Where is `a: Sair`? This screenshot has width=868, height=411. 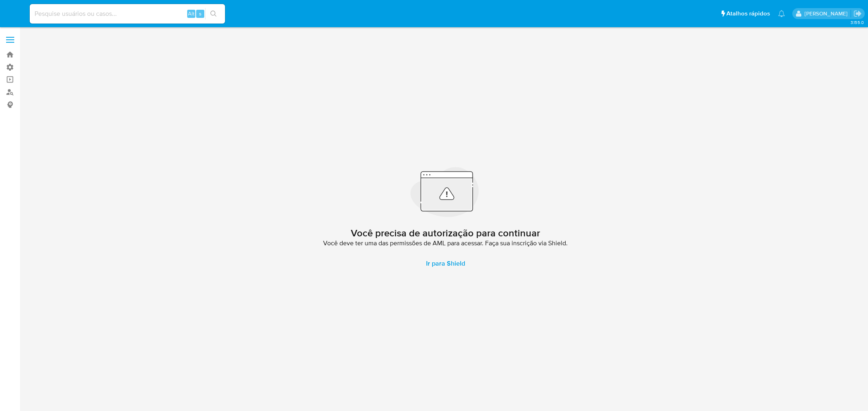 a: Sair is located at coordinates (857, 14).